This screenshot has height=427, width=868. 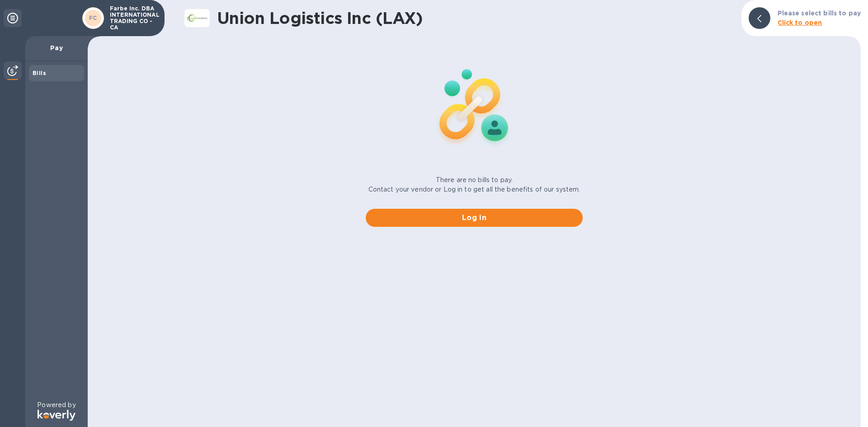 I want to click on b: Bills, so click(x=39, y=73).